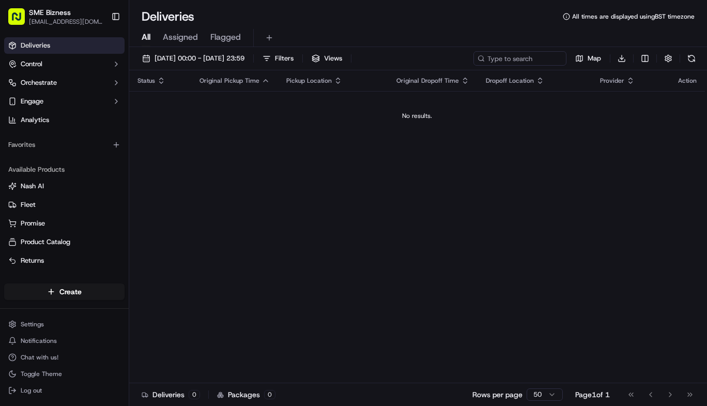 This screenshot has height=406, width=707. Describe the element at coordinates (64, 83) in the screenshot. I see `button: Orchestrate` at that location.